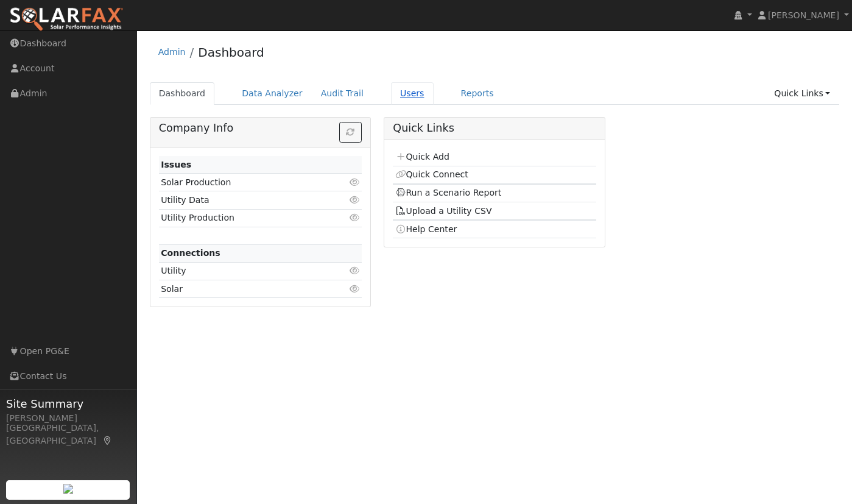 Image resolution: width=852 pixels, height=504 pixels. What do you see at coordinates (426, 229) in the screenshot?
I see `a: Help Center` at bounding box center [426, 229].